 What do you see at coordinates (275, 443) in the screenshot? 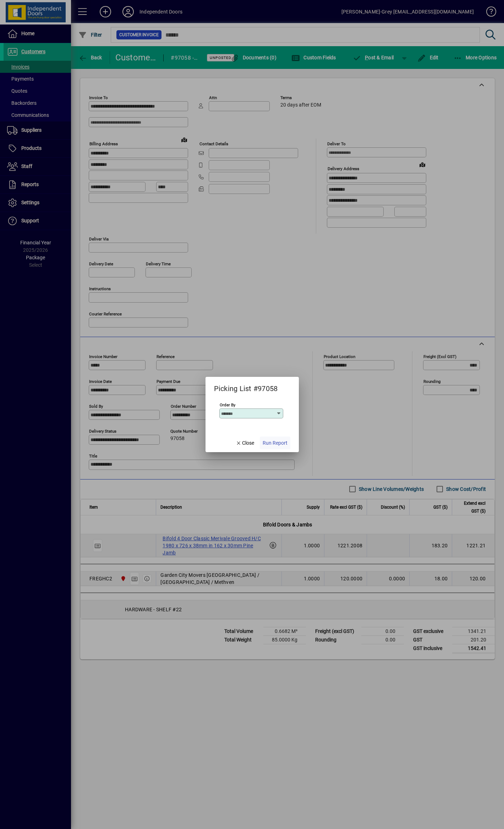
I see `span: Run Report` at bounding box center [275, 443].